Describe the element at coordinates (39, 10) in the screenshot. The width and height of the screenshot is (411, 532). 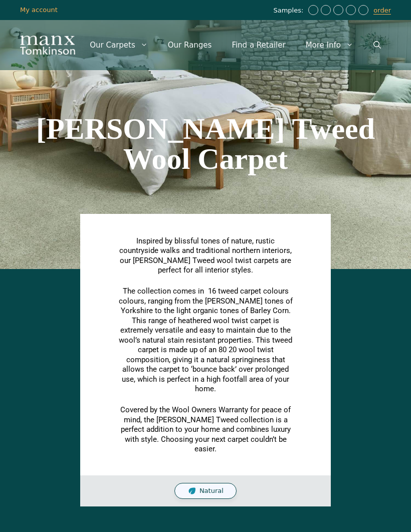
I see `a: My account` at that location.